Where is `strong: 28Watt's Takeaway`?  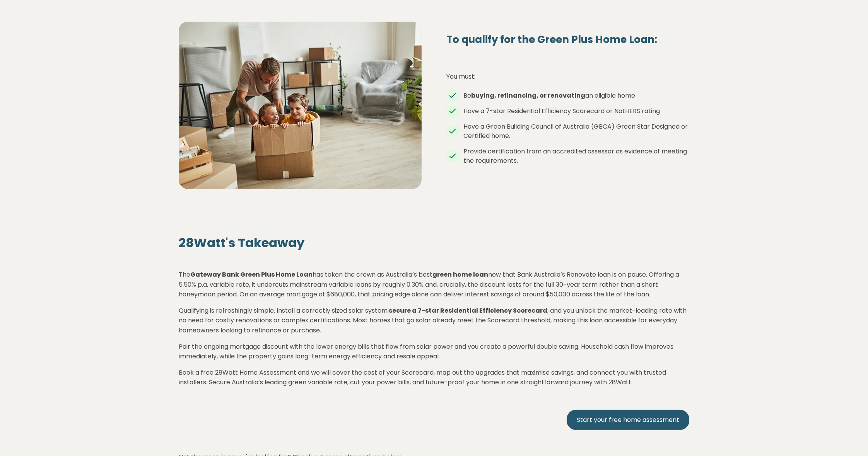 strong: 28Watt's Takeaway is located at coordinates (241, 242).